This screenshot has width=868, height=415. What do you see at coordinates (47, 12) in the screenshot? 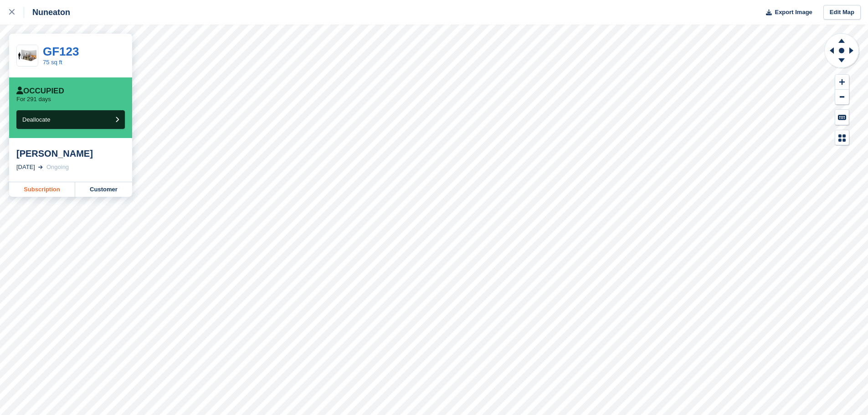
I see `div: Nuneaton` at bounding box center [47, 12].